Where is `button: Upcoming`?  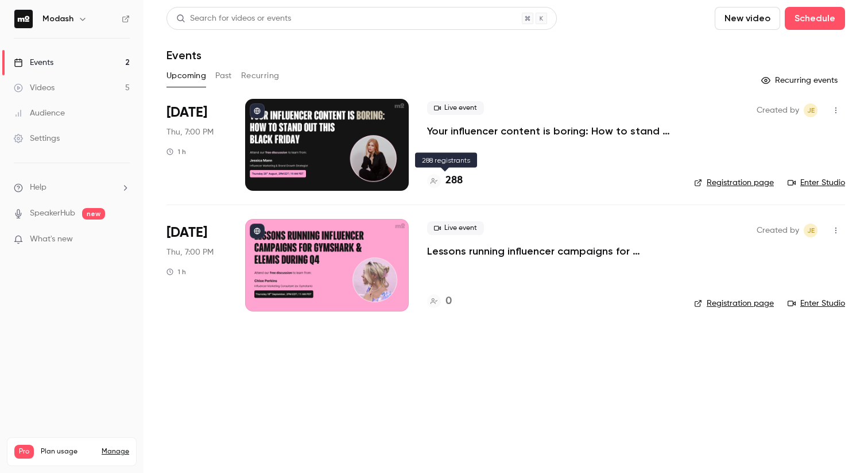 button: Upcoming is located at coordinates (186, 76).